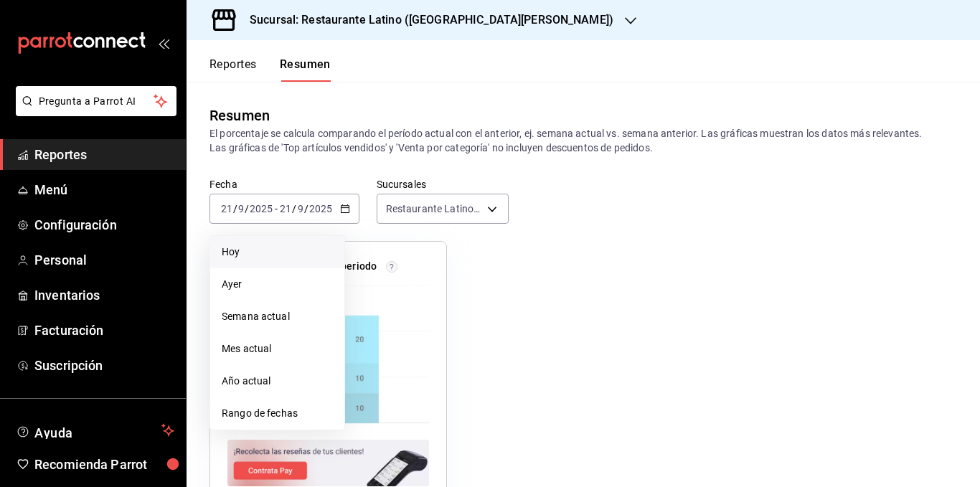 Image resolution: width=980 pixels, height=487 pixels. I want to click on p: El porcentaje se calcula comparando el período actual con el anterior, ej. semana actual vs. sema..., so click(583, 140).